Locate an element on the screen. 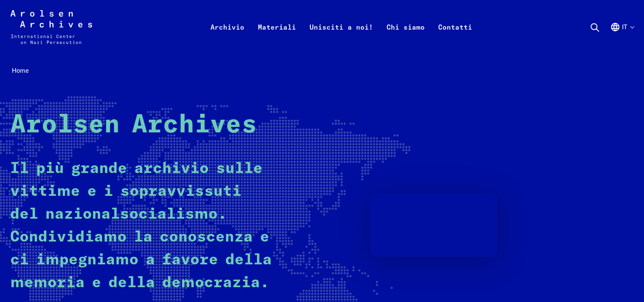 The height and width of the screenshot is (302, 644). nav: Breadcrumb is located at coordinates (322, 71).